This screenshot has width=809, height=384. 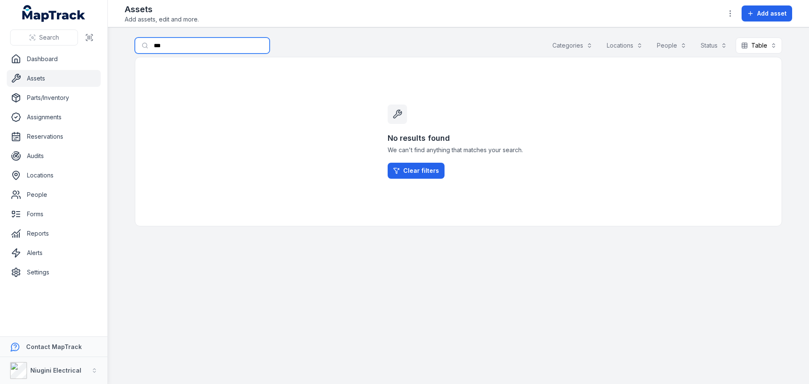 What do you see at coordinates (54, 13) in the screenshot?
I see `a: MapTrack` at bounding box center [54, 13].